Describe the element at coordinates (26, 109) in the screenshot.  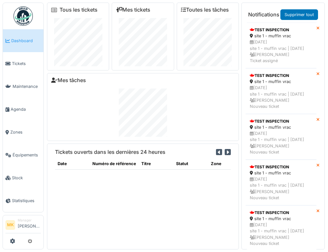
I see `span: Agenda` at that location.